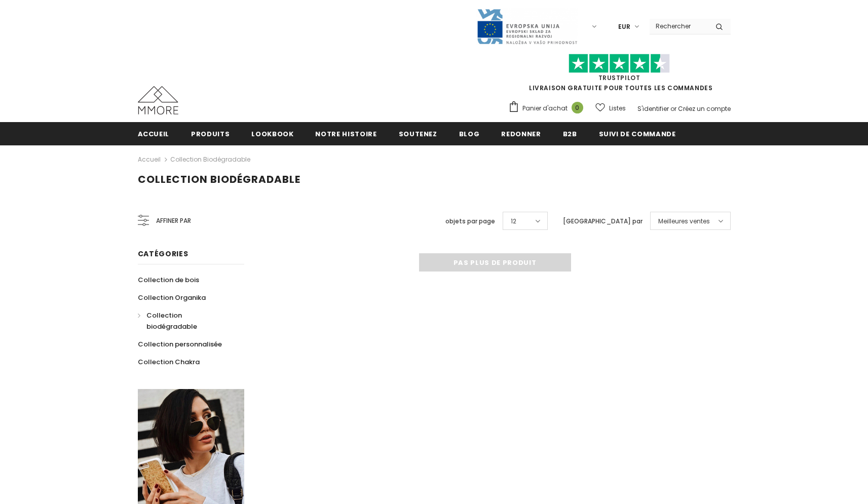 This screenshot has height=504, width=868. I want to click on img: Faites confiance aux étoiles pilotes, so click(619, 64).